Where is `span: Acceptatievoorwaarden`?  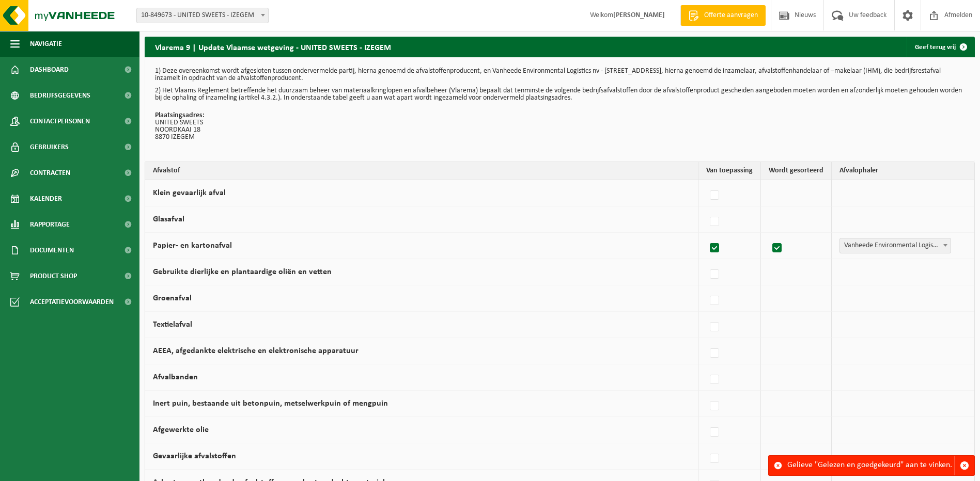 span: Acceptatievoorwaarden is located at coordinates (72, 302).